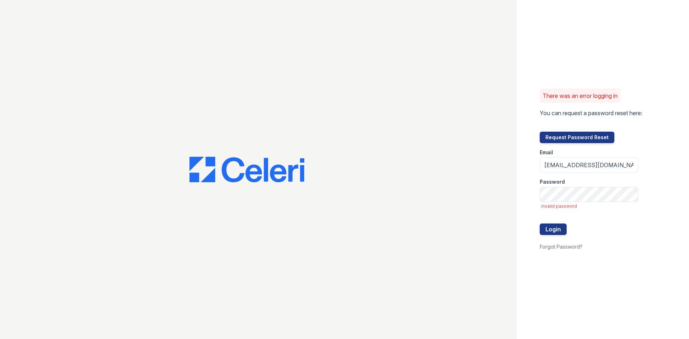  Describe the element at coordinates (552, 182) in the screenshot. I see `label: Password` at that location.